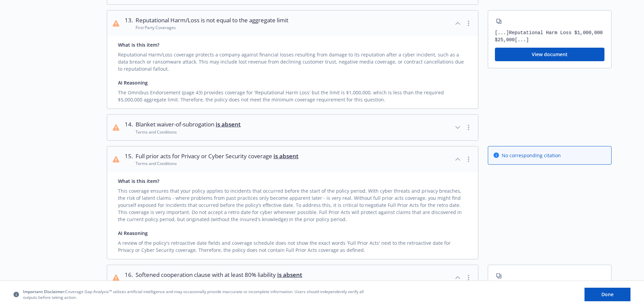  I want to click on span: Reputational Harm/Loss, so click(212, 20).